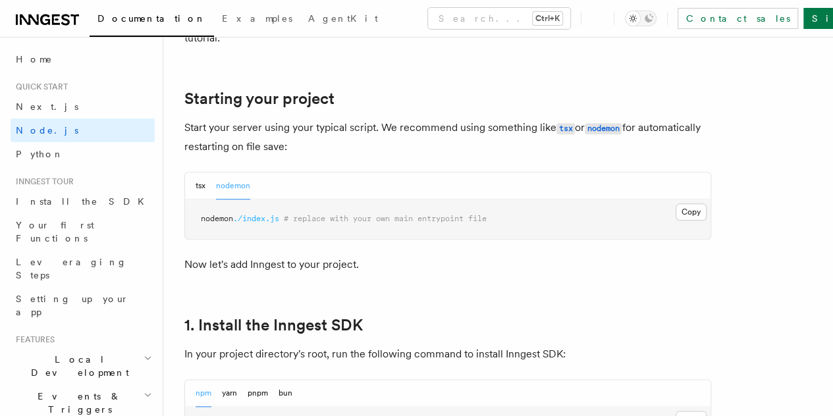 Image resolution: width=833 pixels, height=416 pixels. Describe the element at coordinates (200, 186) in the screenshot. I see `button: tsx` at that location.